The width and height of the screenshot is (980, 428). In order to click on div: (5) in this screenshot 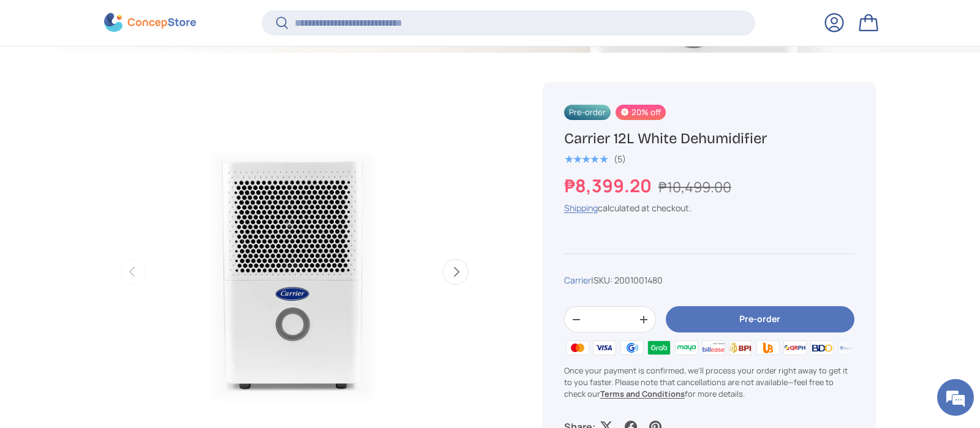, I will do `click(619, 159)`.